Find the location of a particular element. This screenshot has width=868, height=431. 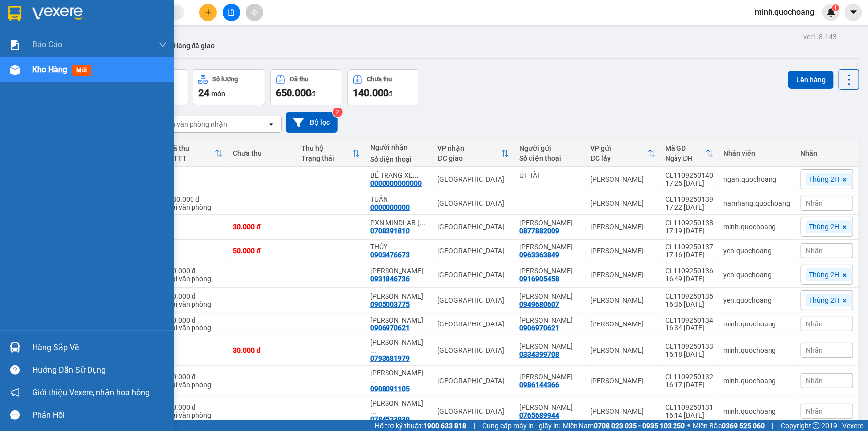

div: Phản hồi is located at coordinates (99, 415).